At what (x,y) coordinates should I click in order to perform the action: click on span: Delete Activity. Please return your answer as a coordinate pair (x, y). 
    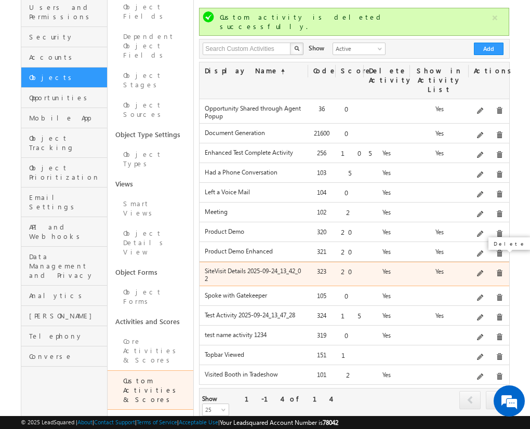
    Looking at the image, I should click on (391, 75).